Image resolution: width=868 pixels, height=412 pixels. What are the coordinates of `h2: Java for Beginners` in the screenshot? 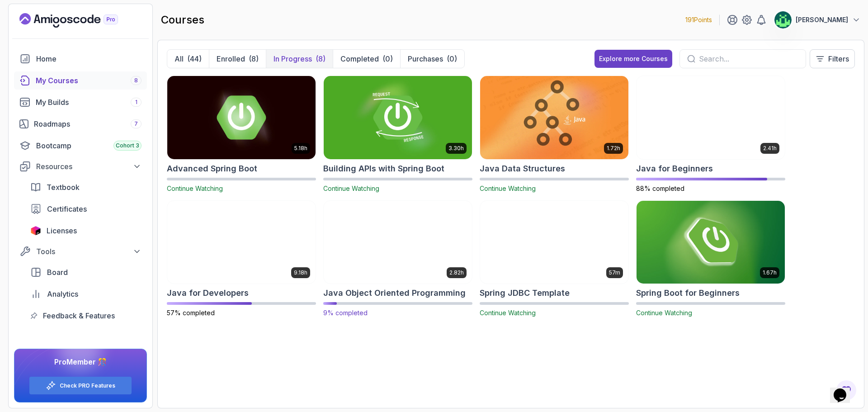 It's located at (674, 168).